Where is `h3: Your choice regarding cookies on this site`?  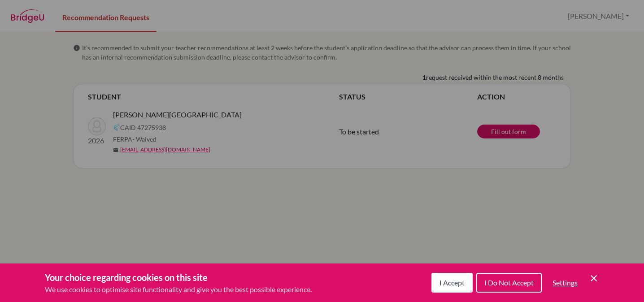 h3: Your choice regarding cookies on this site is located at coordinates (178, 278).